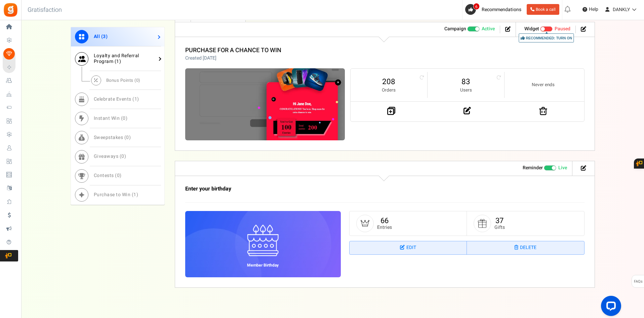 The image size is (644, 318). What do you see at coordinates (112, 137) in the screenshot?
I see `span: Sweepstakes ( )` at bounding box center [112, 137].